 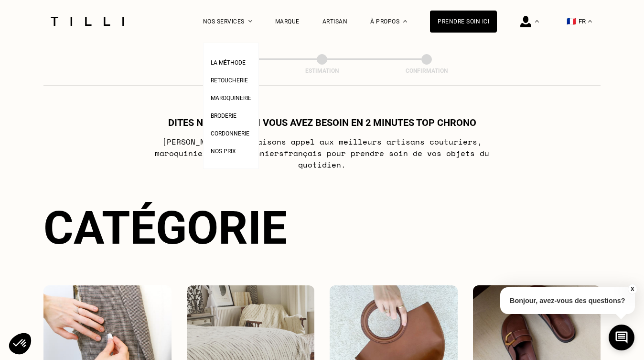 What do you see at coordinates (224, 115) in the screenshot?
I see `span: Broderie` at bounding box center [224, 115].